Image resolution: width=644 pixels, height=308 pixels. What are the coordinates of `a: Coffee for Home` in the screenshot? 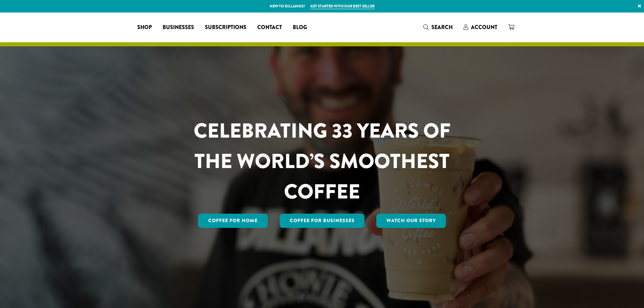 It's located at (233, 221).